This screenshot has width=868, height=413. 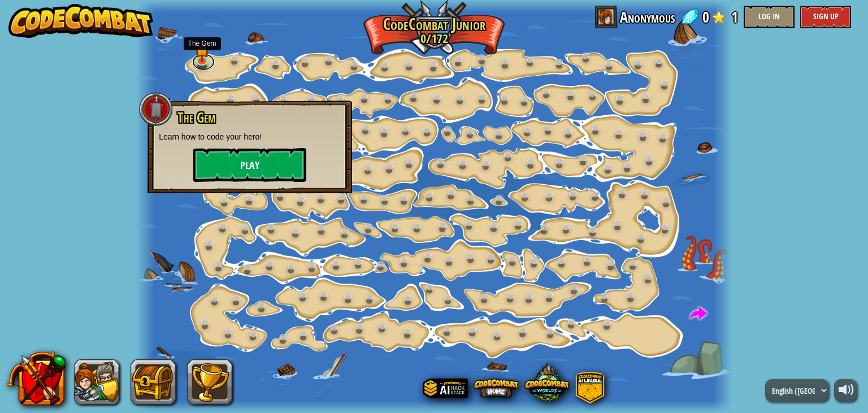 What do you see at coordinates (796, 390) in the screenshot?
I see `select: Languages` at bounding box center [796, 390].